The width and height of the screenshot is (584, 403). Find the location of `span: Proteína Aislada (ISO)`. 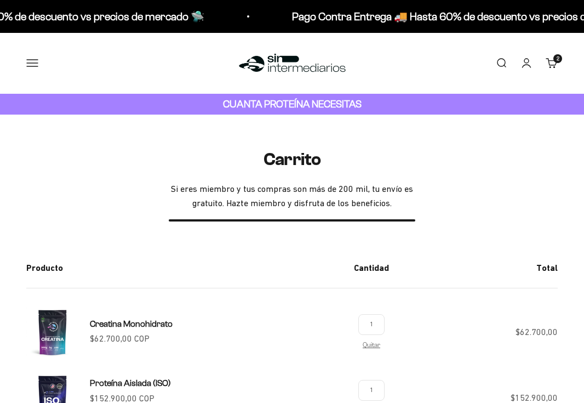

span: Proteína Aislada (ISO) is located at coordinates (130, 382).